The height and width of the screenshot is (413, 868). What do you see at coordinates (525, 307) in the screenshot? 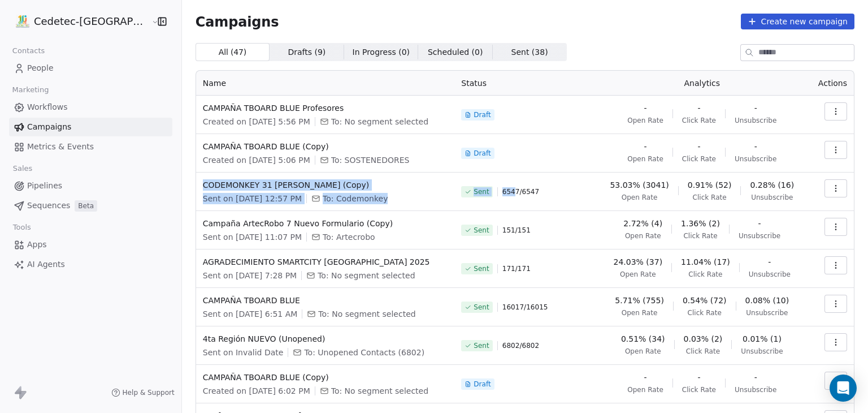
I see `span: 16017 / 16015` at bounding box center [525, 307].